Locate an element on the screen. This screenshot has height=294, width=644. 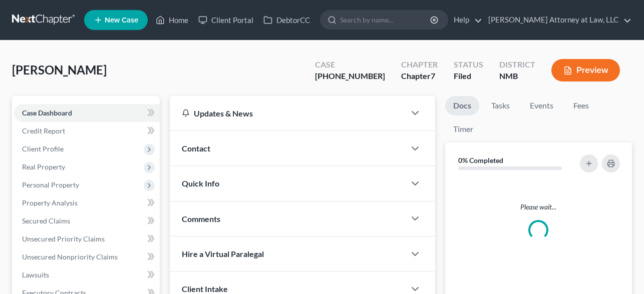
div: Updates & News is located at coordinates (287, 113).